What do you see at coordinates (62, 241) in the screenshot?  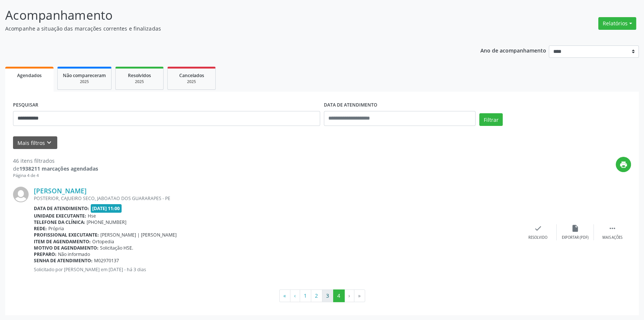 I see `b: Item de agendamento:` at bounding box center [62, 241].